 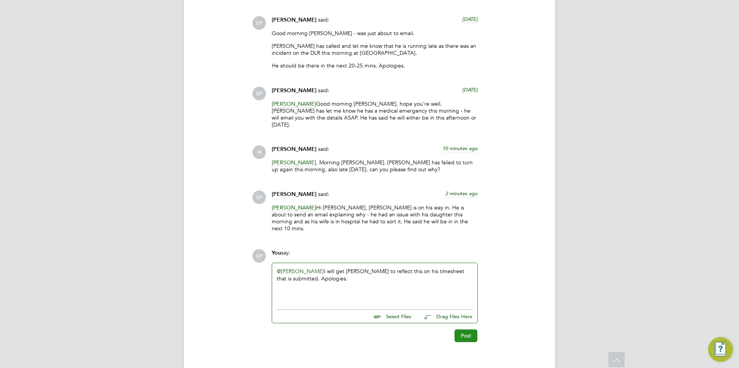 What do you see at coordinates (374, 256) in the screenshot?
I see `div: say:` at bounding box center [374, 256].